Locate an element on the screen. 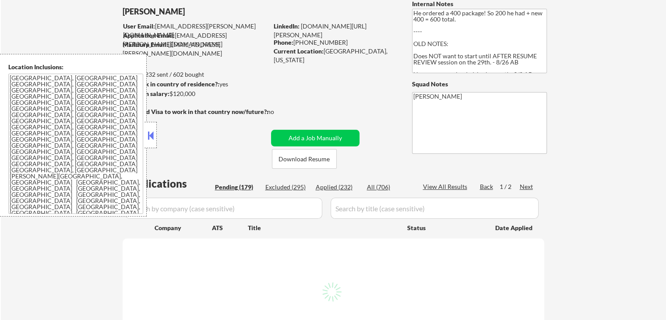 Image resolution: width=666 pixels, height=320 pixels. div: Company is located at coordinates (183, 228).